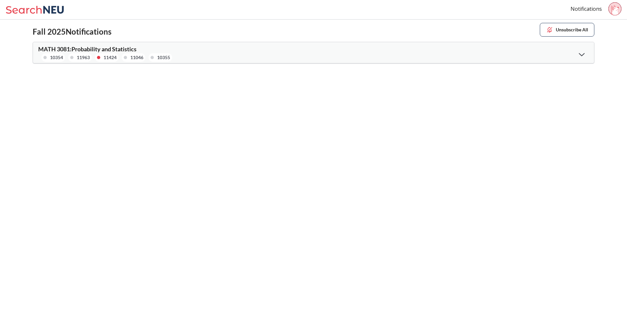 This screenshot has height=313, width=627. Describe the element at coordinates (137, 57) in the screenshot. I see `div: 11046` at that location.